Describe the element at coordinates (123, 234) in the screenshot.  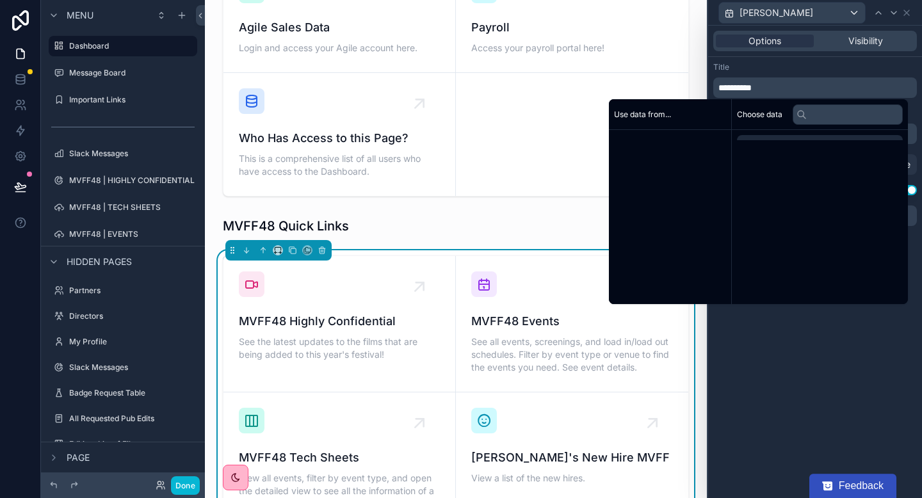
I see `a: MVFF48 | EVENTS` at that location.